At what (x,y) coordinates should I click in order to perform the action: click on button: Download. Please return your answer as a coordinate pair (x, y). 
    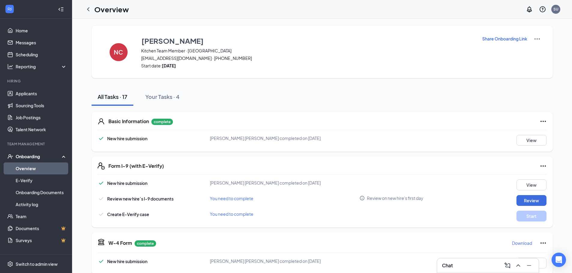
    Looking at the image, I should click on (521, 243).